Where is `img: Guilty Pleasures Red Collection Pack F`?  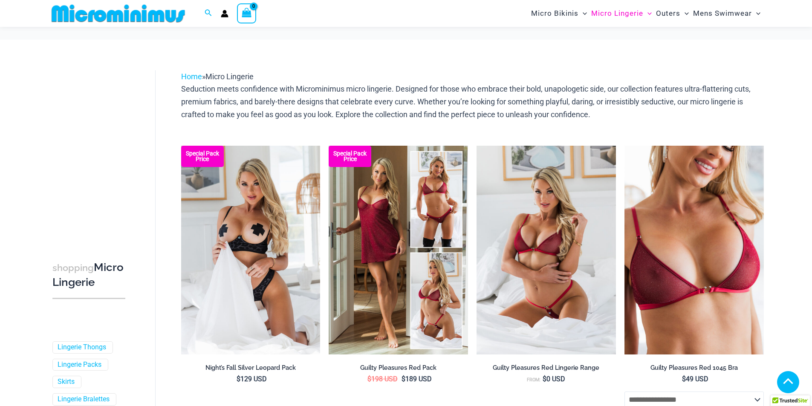
img: Guilty Pleasures Red Collection Pack F is located at coordinates (398, 250).